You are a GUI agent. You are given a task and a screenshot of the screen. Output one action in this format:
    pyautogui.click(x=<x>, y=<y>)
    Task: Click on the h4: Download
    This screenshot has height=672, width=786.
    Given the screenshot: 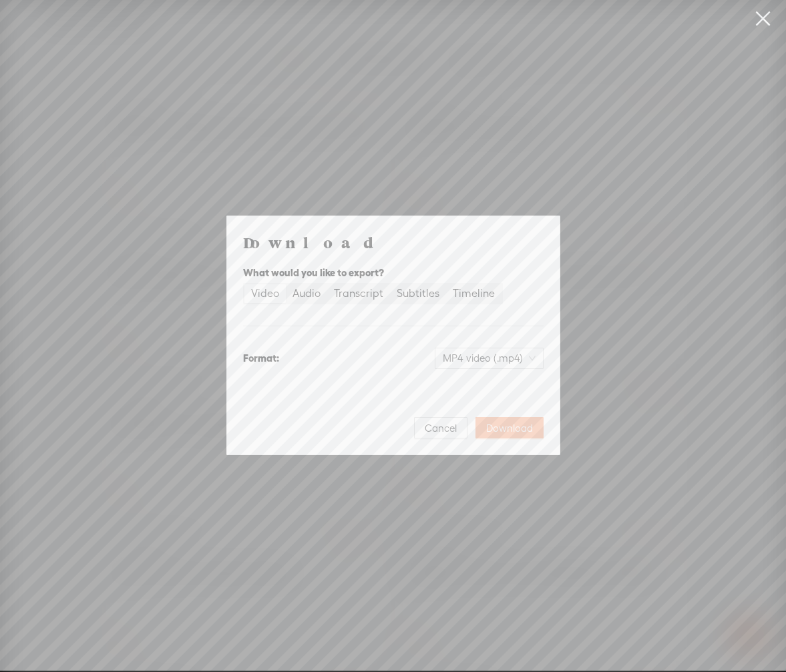 What is the action you would take?
    pyautogui.click(x=393, y=242)
    